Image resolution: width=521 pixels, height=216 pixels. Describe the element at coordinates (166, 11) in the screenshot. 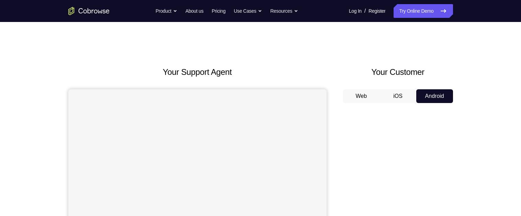

I see `button: Product` at that location.